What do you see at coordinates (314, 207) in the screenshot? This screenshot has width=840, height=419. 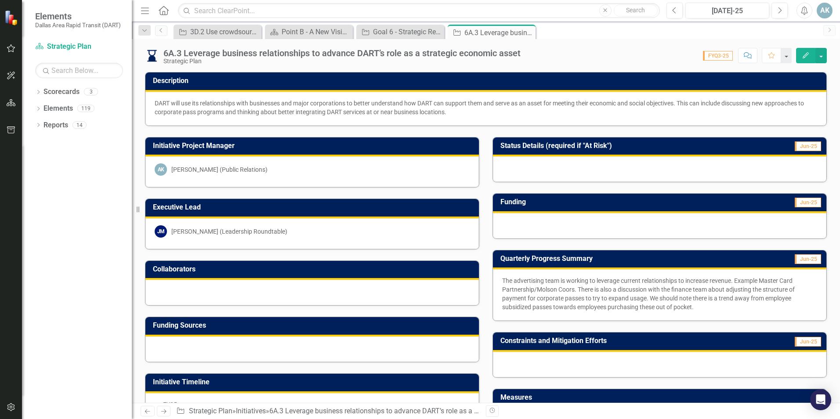 I see `h3: Executive Lead` at bounding box center [314, 207].